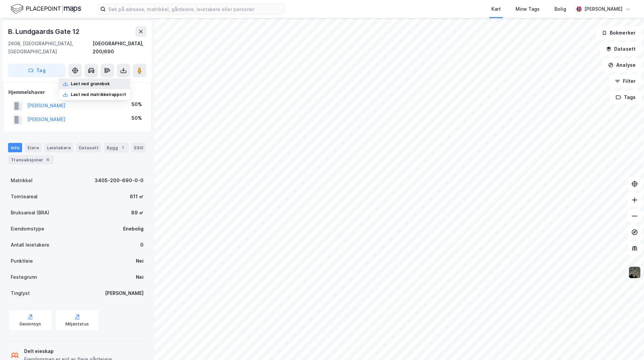  Describe the element at coordinates (527, 9) in the screenshot. I see `div: Mine Tags` at that location.